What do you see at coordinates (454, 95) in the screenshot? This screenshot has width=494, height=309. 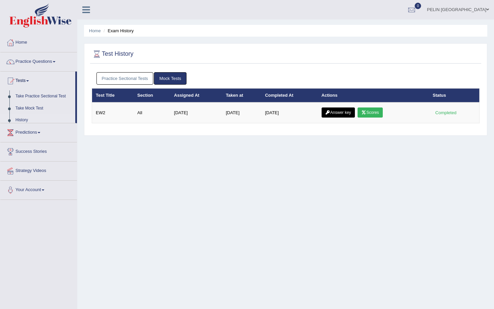 I see `th: Status` at bounding box center [454, 95].